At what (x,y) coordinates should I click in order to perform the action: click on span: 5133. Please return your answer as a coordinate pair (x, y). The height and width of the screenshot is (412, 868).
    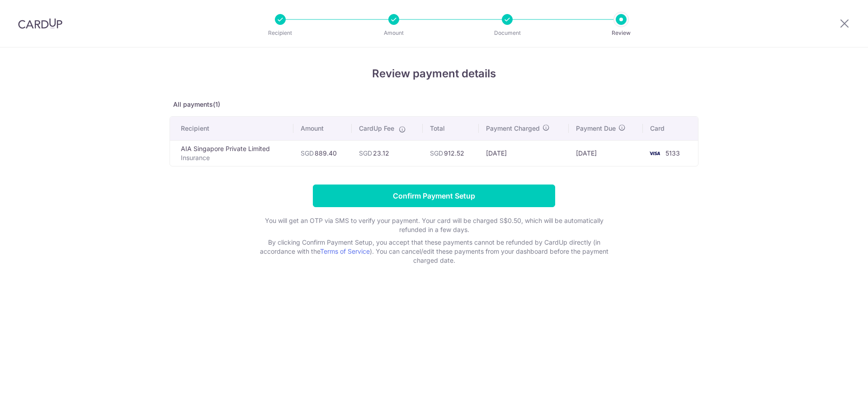
    Looking at the image, I should click on (673, 153).